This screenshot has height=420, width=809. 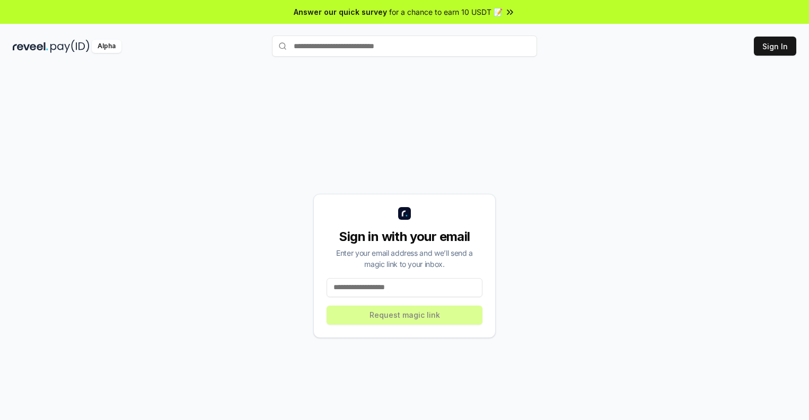 I want to click on div: Enter your email address and we’ll send a magic link to your inbox., so click(x=404, y=259).